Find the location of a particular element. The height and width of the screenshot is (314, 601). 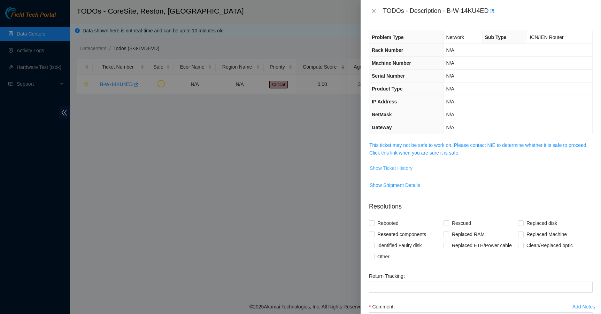

span: Problem Type is located at coordinates (388, 37).